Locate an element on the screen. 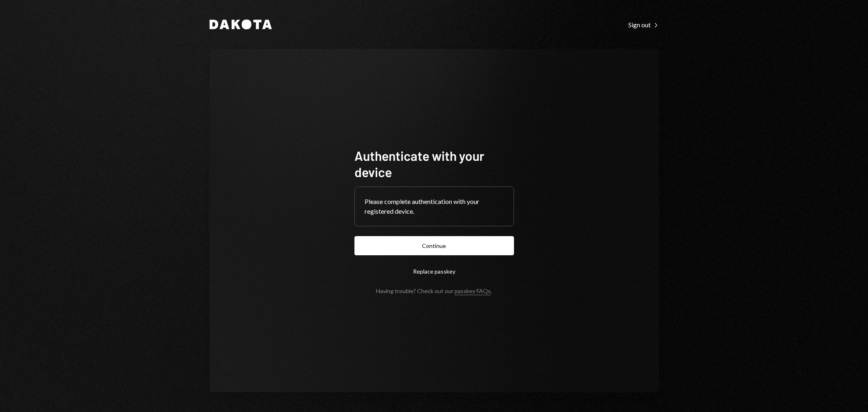  div: Having trouble? Check out our . is located at coordinates (434, 290).